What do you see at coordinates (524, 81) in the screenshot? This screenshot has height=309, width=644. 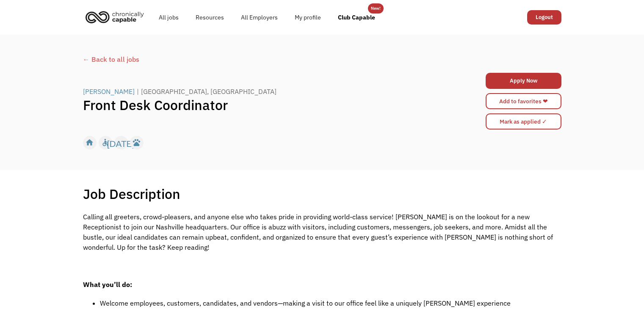 I see `a: Apply Now` at bounding box center [524, 81].